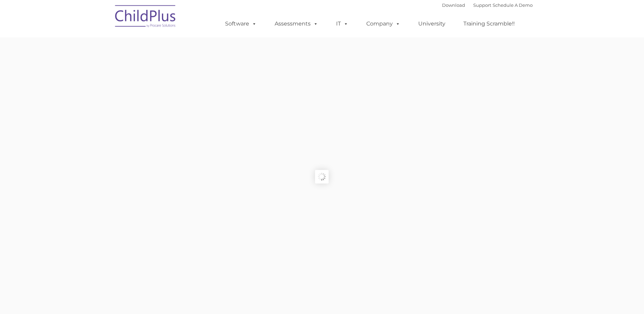 The height and width of the screenshot is (314, 644). What do you see at coordinates (454, 5) in the screenshot?
I see `a: Download` at bounding box center [454, 5].